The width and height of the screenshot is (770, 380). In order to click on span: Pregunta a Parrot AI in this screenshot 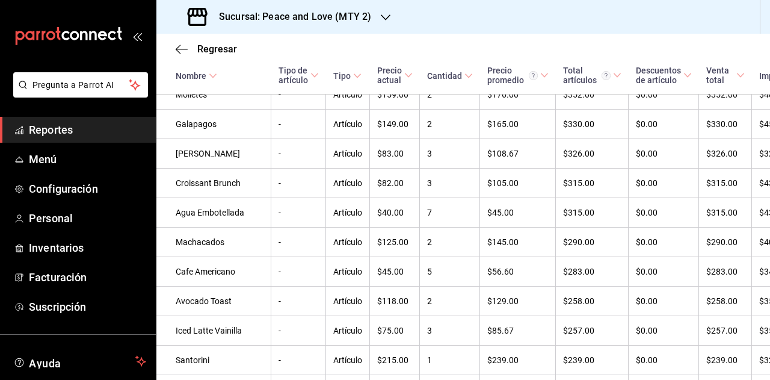, I will do `click(81, 85)`.